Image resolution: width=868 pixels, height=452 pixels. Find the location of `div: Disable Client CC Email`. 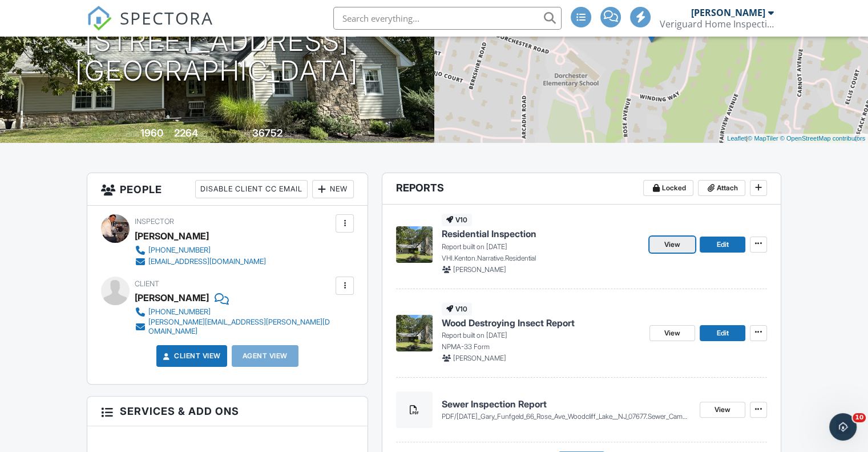

div: Disable Client CC Email is located at coordinates (251, 189).